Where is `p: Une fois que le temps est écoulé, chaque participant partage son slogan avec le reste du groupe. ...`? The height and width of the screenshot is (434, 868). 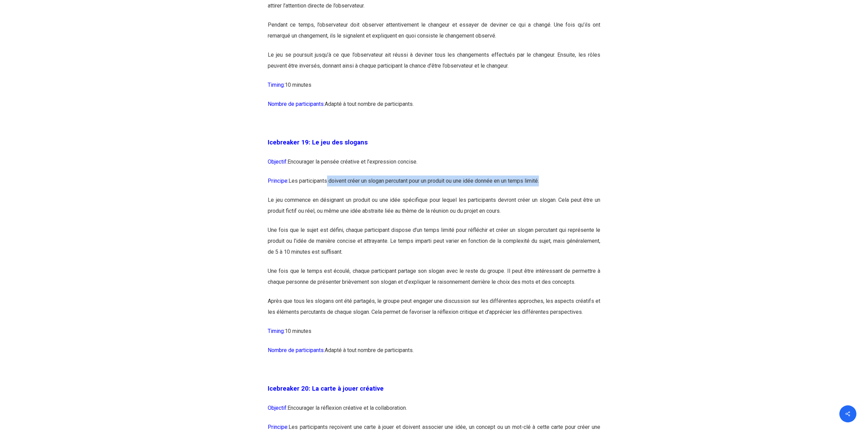
p: Une fois que le temps est écoulé, chaque participant partage son slogan avec le reste du groupe. ... is located at coordinates (434, 281).